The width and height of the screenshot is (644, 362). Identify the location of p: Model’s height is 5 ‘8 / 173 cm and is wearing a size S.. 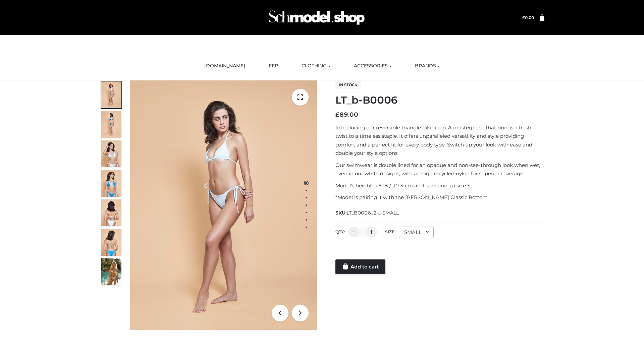
(440, 186).